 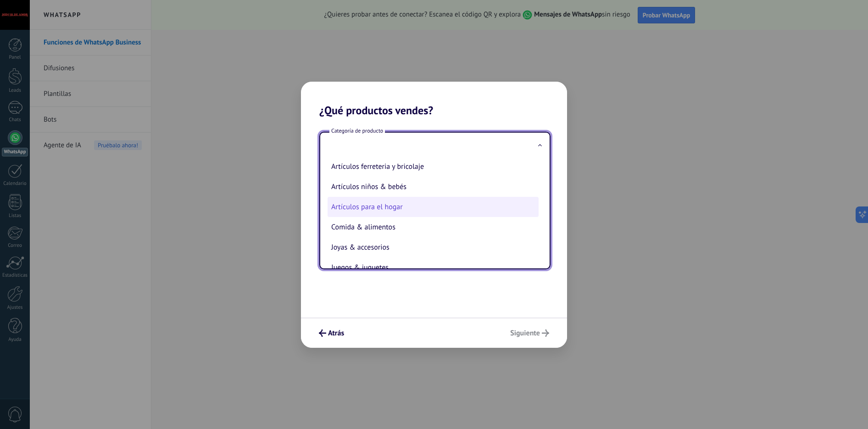 What do you see at coordinates (331, 333) in the screenshot?
I see `button: Atrás` at bounding box center [331, 333].